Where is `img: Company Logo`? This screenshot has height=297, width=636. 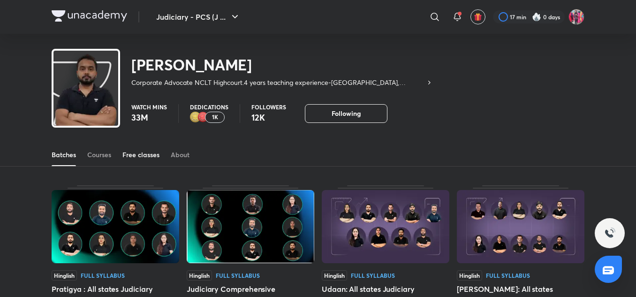
img: Company Logo is located at coordinates (89, 16).